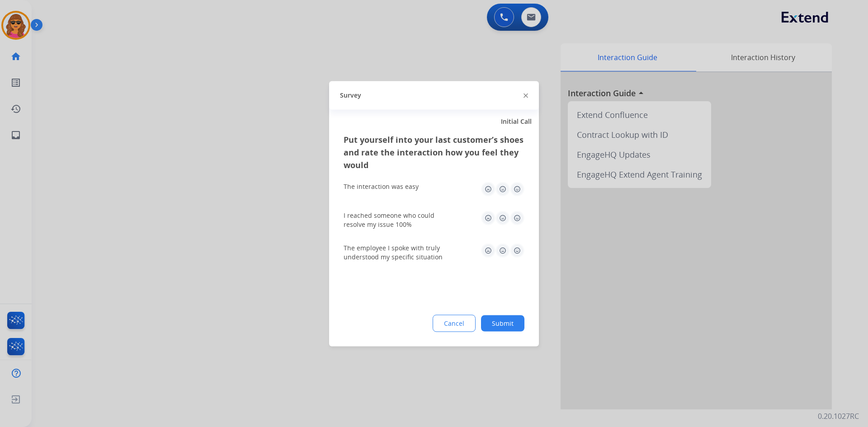 Image resolution: width=868 pixels, height=427 pixels. I want to click on img: close-button, so click(525, 95).